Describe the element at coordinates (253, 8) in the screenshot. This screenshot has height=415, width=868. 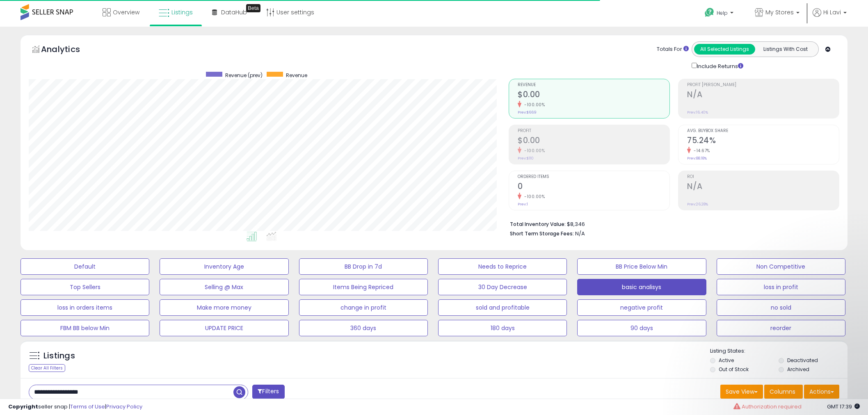
I see `div: Tooltip anchor` at that location.